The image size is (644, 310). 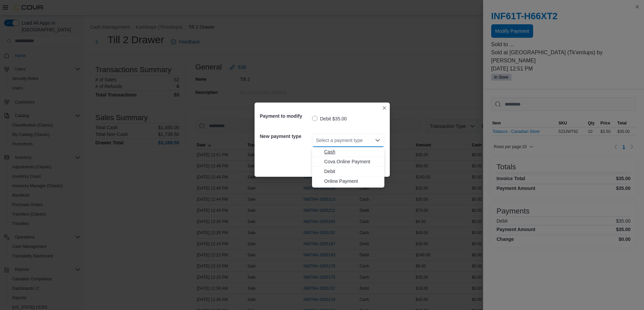 I want to click on span: Online Payment, so click(x=352, y=181).